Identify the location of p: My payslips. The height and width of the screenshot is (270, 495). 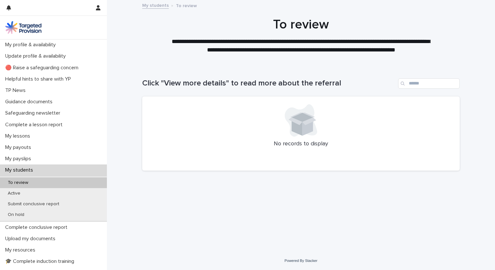
(19, 159).